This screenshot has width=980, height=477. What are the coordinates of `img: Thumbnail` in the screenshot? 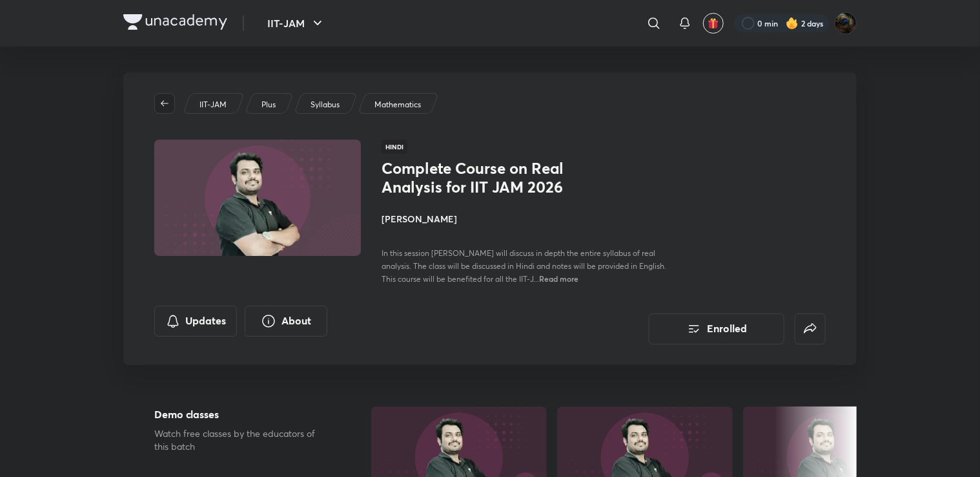 It's located at (258, 198).